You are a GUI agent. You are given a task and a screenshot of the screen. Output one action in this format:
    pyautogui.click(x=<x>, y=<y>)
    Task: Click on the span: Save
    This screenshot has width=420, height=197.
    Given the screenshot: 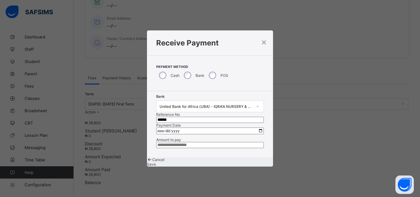 What is the action you would take?
    pyautogui.click(x=151, y=164)
    